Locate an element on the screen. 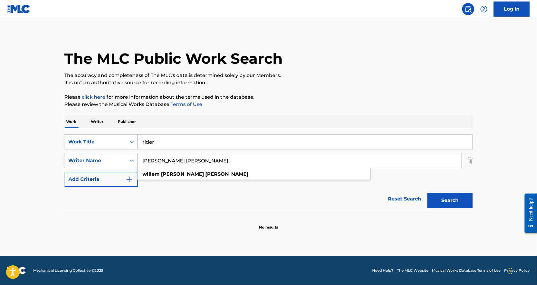 The height and width of the screenshot is (285, 537). p: Writer is located at coordinates (97, 122).